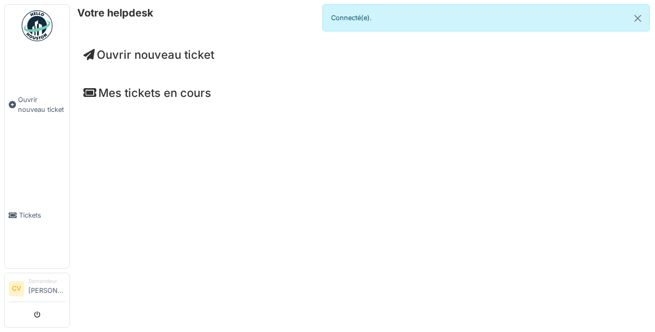 The image size is (655, 332). Describe the element at coordinates (637, 18) in the screenshot. I see `button: Close` at that location.